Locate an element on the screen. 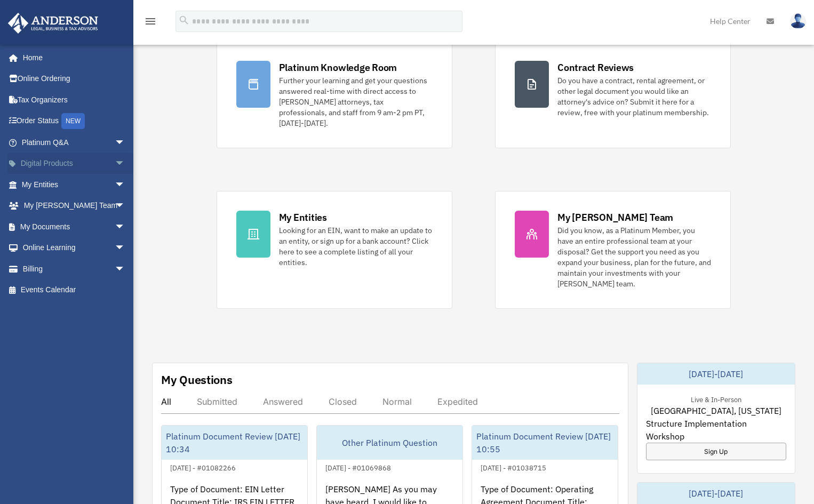 The image size is (814, 504). div: Sign Up is located at coordinates (717, 451).